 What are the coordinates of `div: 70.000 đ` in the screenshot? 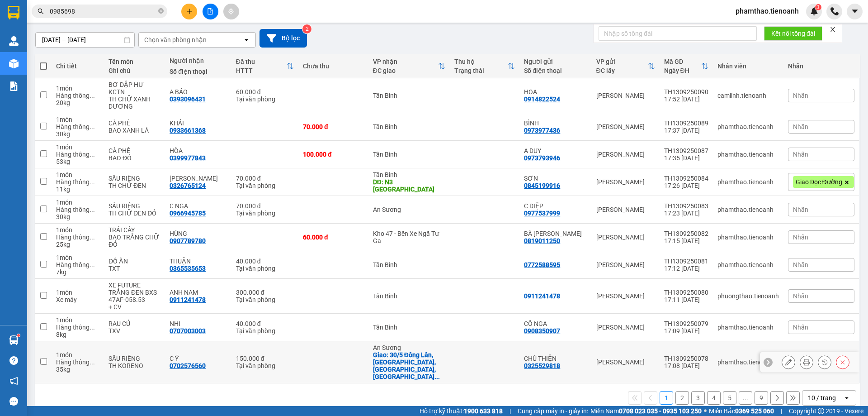 It's located at (333, 127).